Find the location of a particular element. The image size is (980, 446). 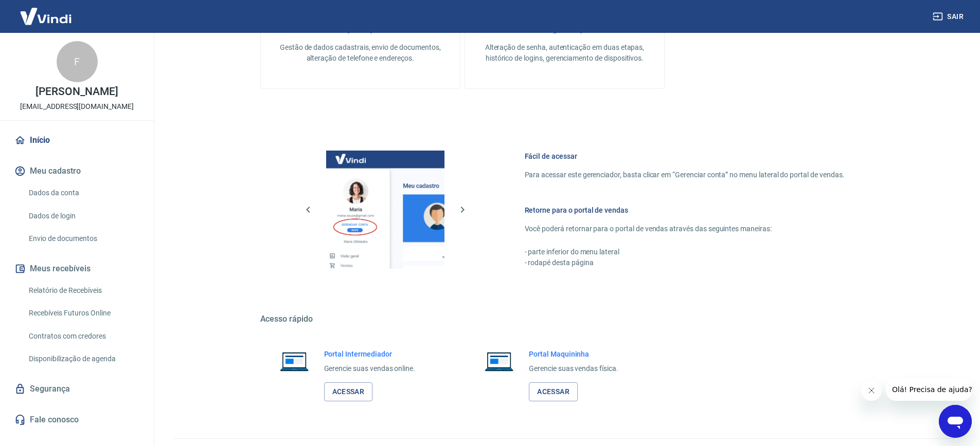

p: Você poderá retornar para o portal de vendas através das seguintes maneiras: is located at coordinates (685, 229).